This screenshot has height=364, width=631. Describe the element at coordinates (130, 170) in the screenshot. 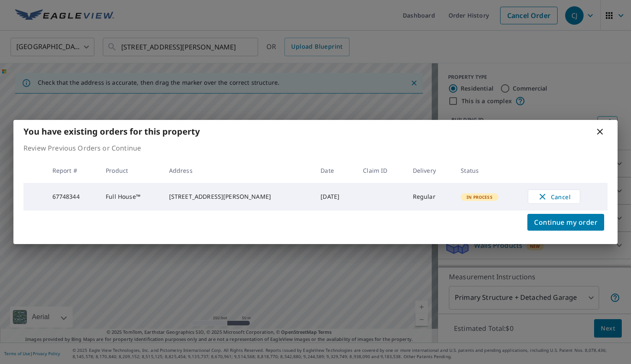

I see `th: Product` at that location.